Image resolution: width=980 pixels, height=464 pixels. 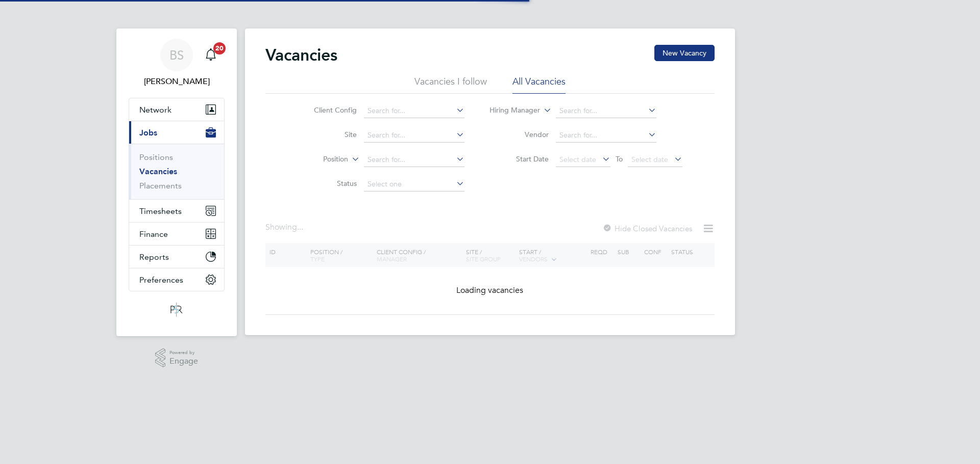 What do you see at coordinates (413, 184) in the screenshot?
I see `input: Select one` at bounding box center [413, 184].